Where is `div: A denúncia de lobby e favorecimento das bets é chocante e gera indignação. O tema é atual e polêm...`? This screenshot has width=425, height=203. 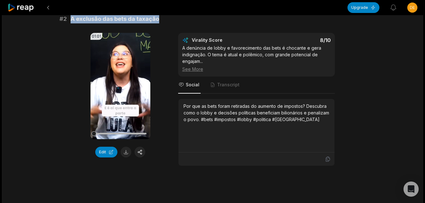 div: A denúncia de lobby e favorecimento das bets é chocante e gera indignação. O tema é atual e polêm... is located at coordinates (256, 58).